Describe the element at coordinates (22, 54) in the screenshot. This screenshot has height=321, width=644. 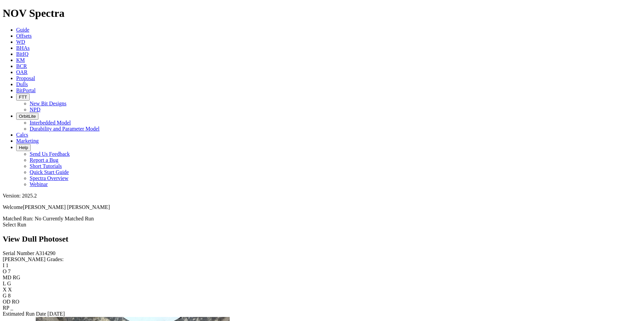
I see `span: BitIQ` at that location.